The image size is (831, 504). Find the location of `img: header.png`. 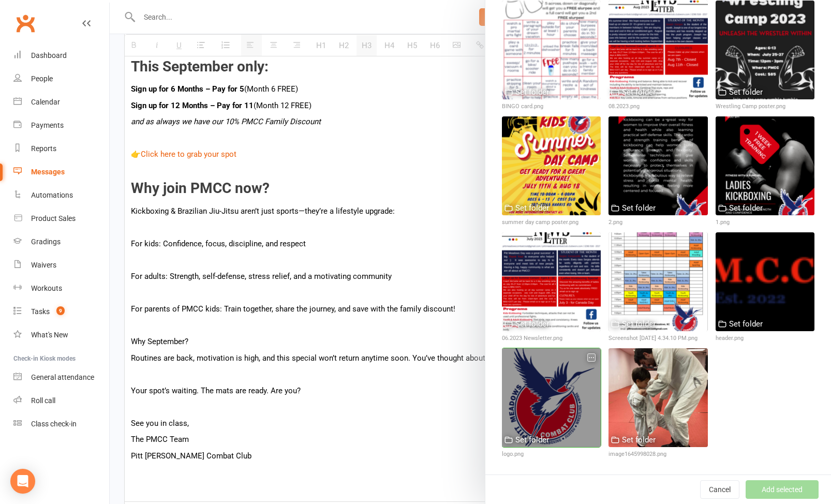

img: header.png is located at coordinates (765, 282).